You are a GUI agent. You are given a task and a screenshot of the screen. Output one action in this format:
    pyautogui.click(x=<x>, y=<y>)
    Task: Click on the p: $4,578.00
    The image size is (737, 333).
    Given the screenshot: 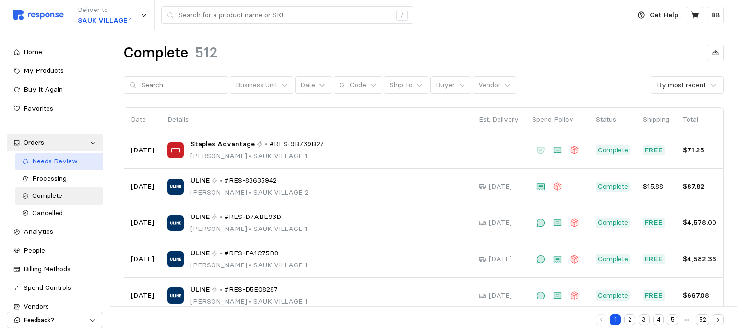 What is the action you would take?
    pyautogui.click(x=699, y=223)
    